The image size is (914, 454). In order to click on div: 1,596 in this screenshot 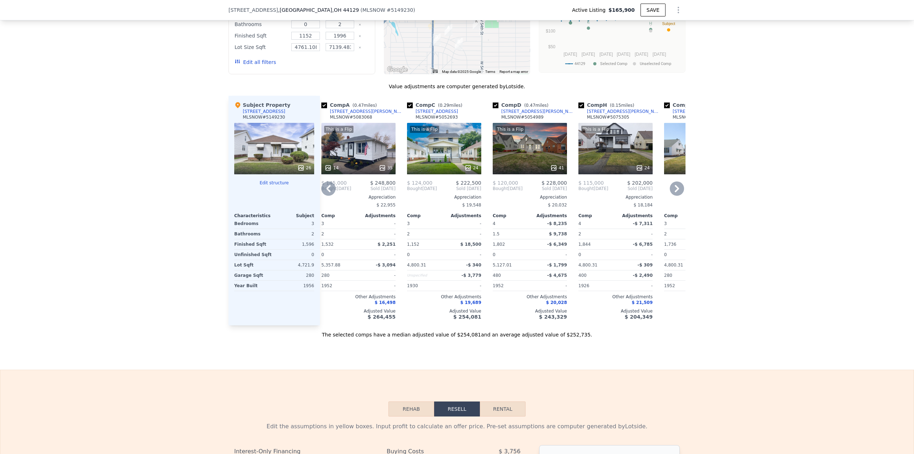, I will do `click(295, 244)`.